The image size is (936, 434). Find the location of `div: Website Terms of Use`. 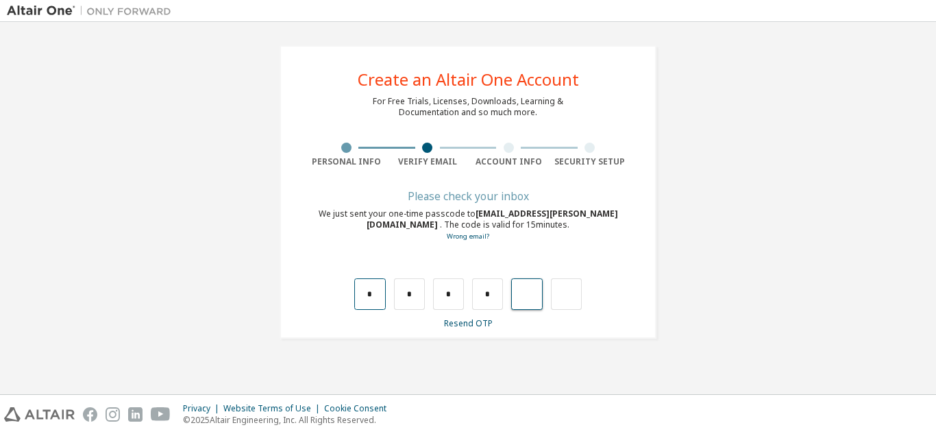

div: Website Terms of Use is located at coordinates (274, 409).